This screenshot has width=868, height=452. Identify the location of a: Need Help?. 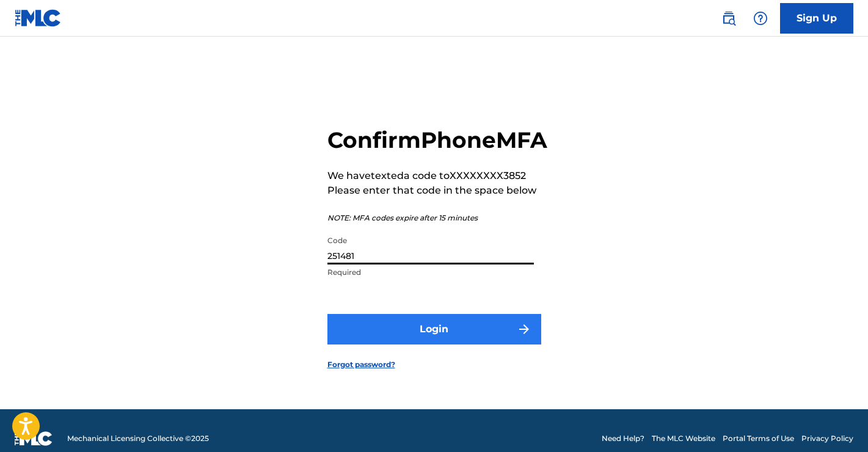
(623, 439).